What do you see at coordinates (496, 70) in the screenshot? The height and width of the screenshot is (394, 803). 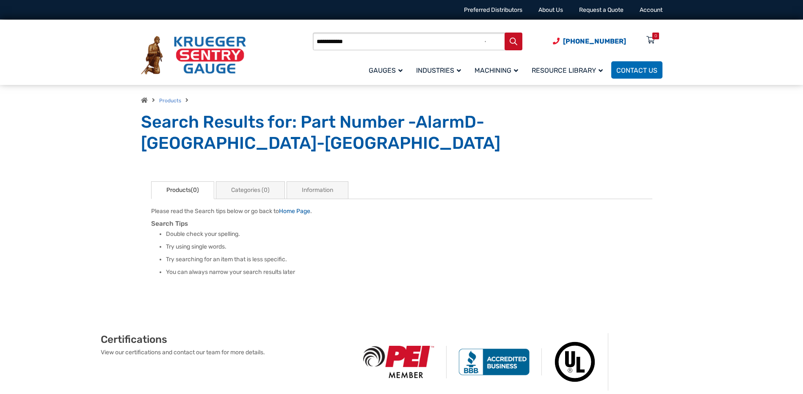 I see `span: Machining` at bounding box center [496, 70].